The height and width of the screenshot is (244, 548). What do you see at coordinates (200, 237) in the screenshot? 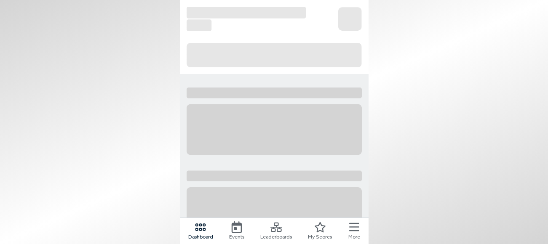
I see `span: Dashboard` at bounding box center [200, 237].